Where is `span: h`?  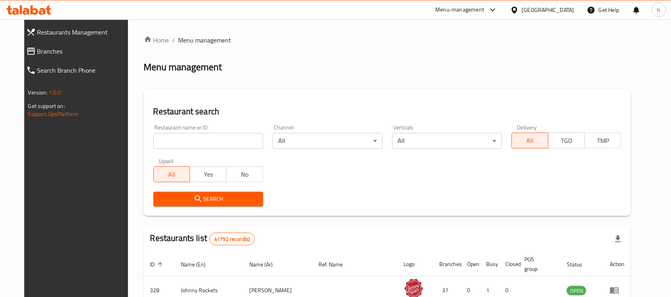 span: h is located at coordinates (659, 10).